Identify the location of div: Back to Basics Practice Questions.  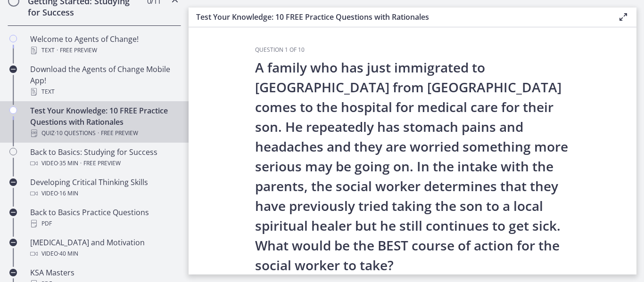
(104, 219).